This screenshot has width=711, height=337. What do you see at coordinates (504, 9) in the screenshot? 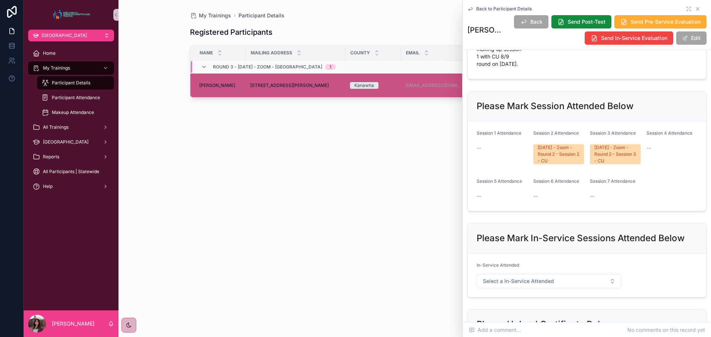
I see `span: Back to Participant Details` at bounding box center [504, 9].